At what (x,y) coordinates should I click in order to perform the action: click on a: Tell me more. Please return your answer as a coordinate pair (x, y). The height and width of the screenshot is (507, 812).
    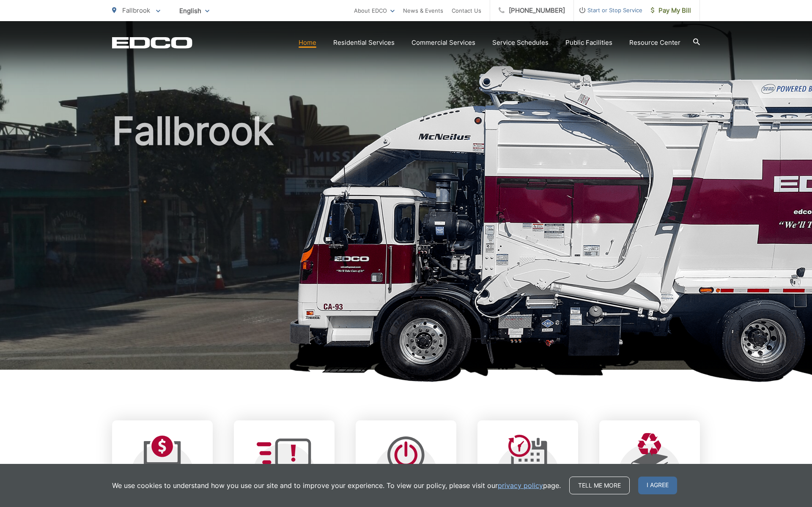
    Looking at the image, I should click on (599, 485).